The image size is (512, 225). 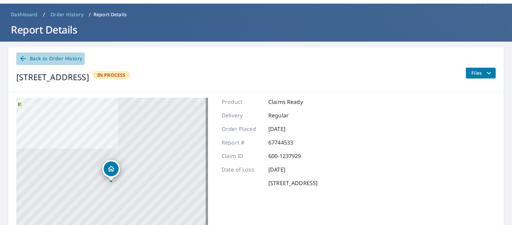 What do you see at coordinates (289, 102) in the screenshot?
I see `p: Claims Ready` at bounding box center [289, 102].